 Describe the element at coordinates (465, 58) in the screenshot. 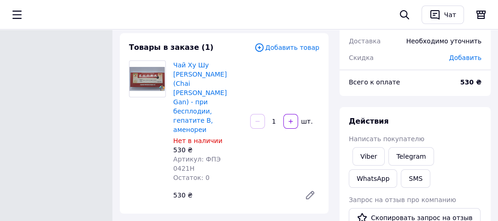

I see `span: Добавить` at that location.